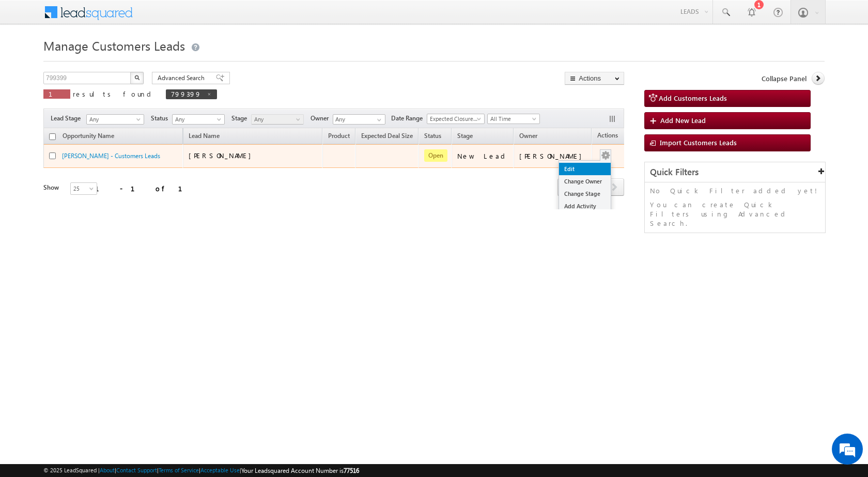  Describe the element at coordinates (436, 156) in the screenshot. I see `span: Open` at that location.